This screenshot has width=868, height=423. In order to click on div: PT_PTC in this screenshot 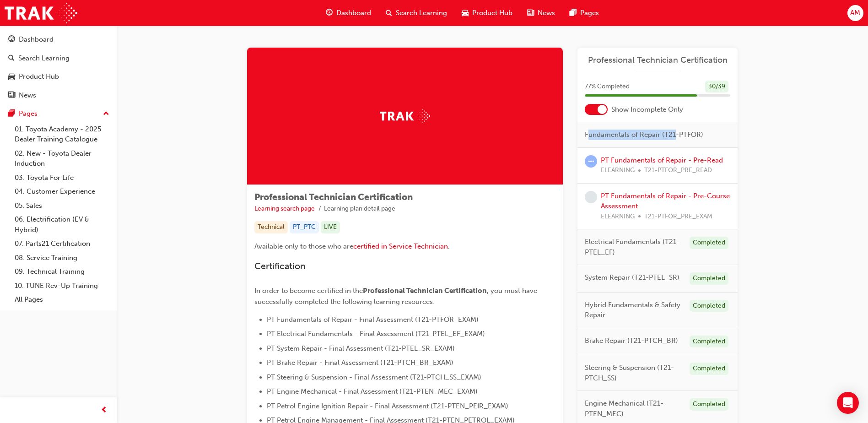, I will do `click(304, 226)`.